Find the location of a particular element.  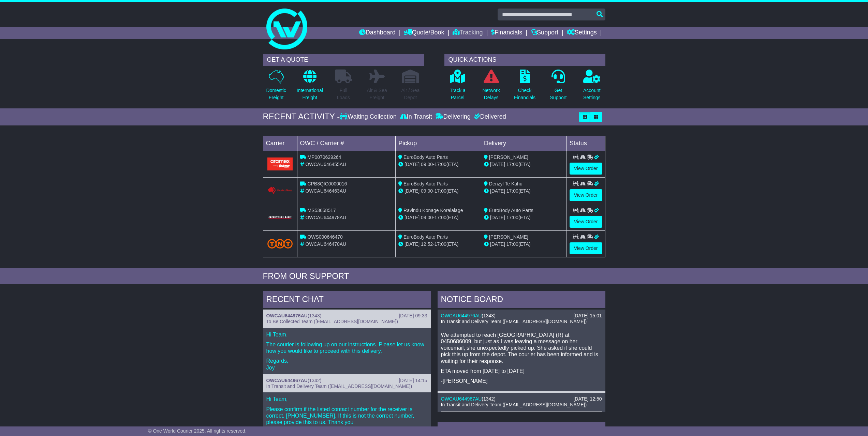

td: Pickup is located at coordinates (438, 143).